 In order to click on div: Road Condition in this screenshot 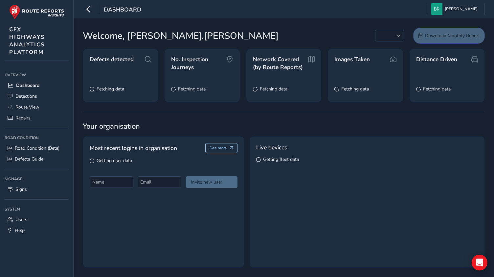, I will do `click(36, 138)`.